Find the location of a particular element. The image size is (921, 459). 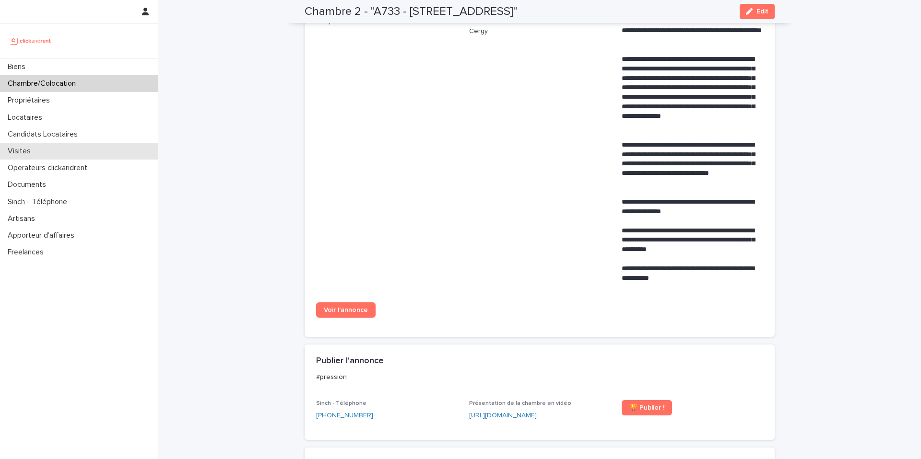

span: 🏆 Publier ! is located at coordinates (646, 408).